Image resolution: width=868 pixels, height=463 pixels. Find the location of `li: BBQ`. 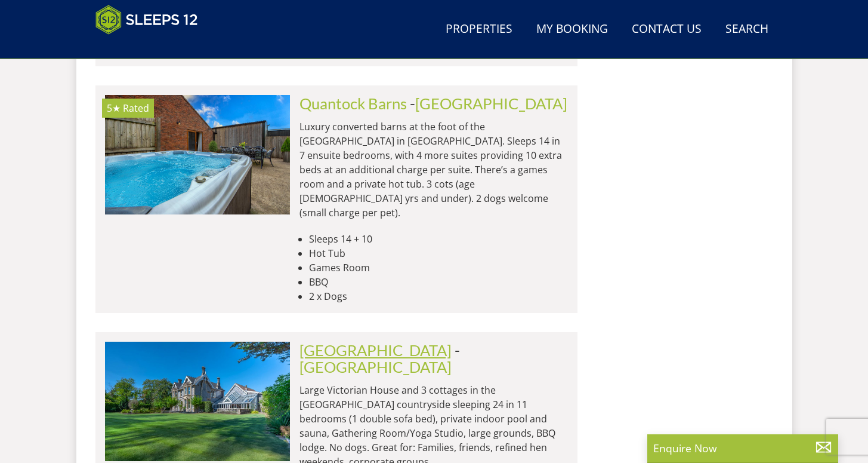

li: BBQ is located at coordinates (439, 282).